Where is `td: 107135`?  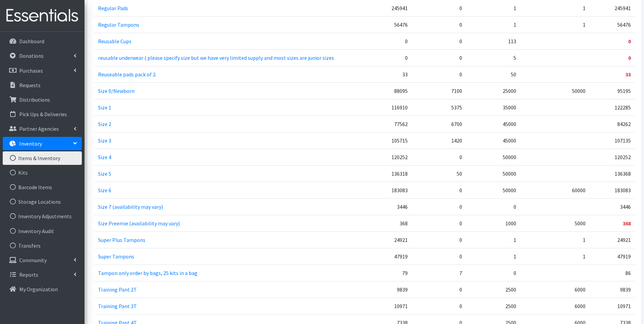
td: 107135 is located at coordinates (612, 140).